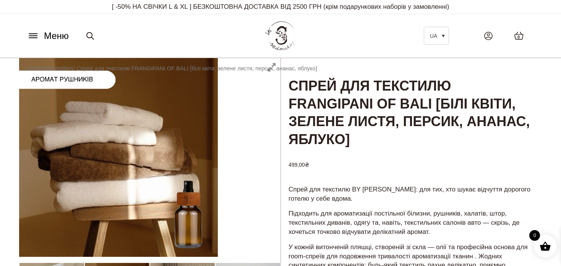  I want to click on a: UA, so click(437, 36).